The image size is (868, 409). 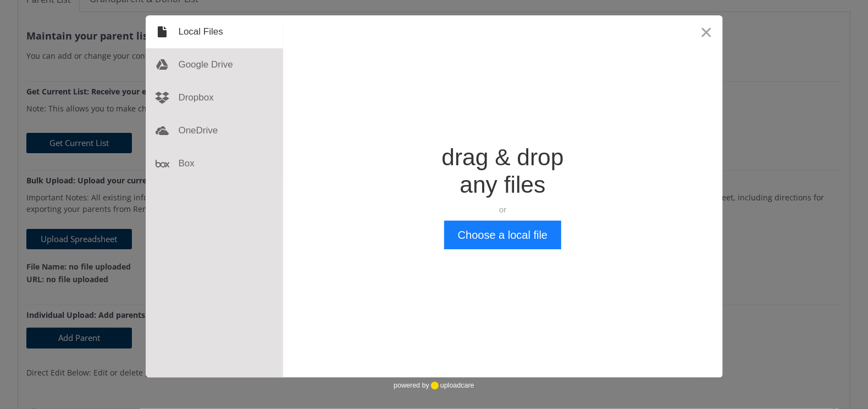 I want to click on a: uploadcare, so click(x=452, y=386).